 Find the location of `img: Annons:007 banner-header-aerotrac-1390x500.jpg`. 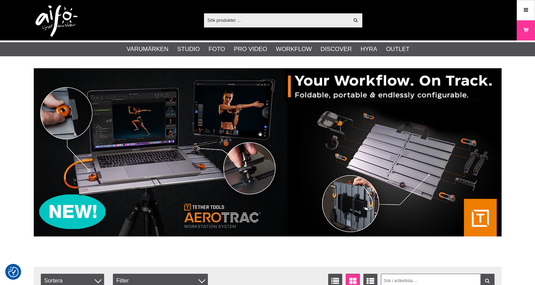

img: Annons:007 banner-header-aerotrac-1390x500.jpg is located at coordinates (268, 152).